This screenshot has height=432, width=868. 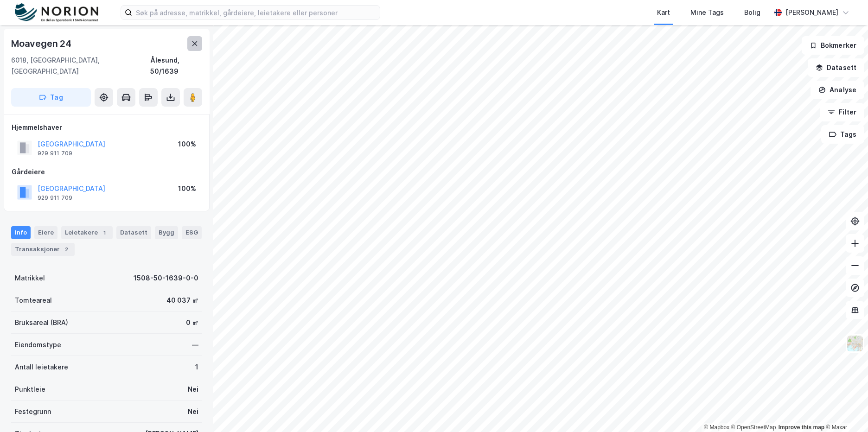 What do you see at coordinates (87, 233) in the screenshot?
I see `div: Leietakere` at bounding box center [87, 233].